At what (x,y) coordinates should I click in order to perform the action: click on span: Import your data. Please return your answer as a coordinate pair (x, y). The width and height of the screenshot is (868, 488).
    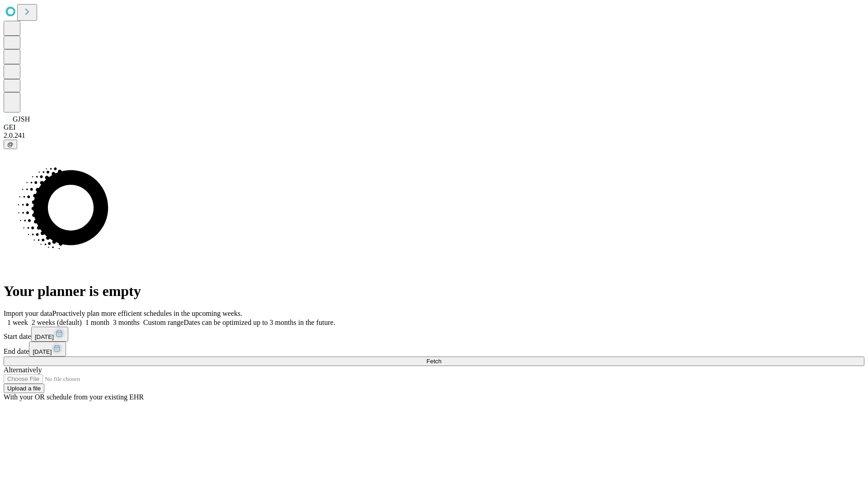
    Looking at the image, I should click on (28, 313).